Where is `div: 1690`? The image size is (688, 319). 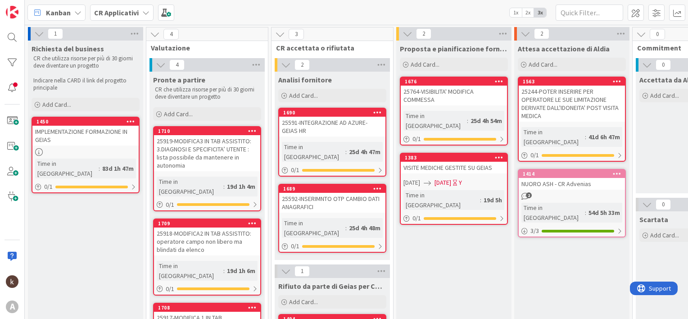 div: 1690 is located at coordinates (332, 113).